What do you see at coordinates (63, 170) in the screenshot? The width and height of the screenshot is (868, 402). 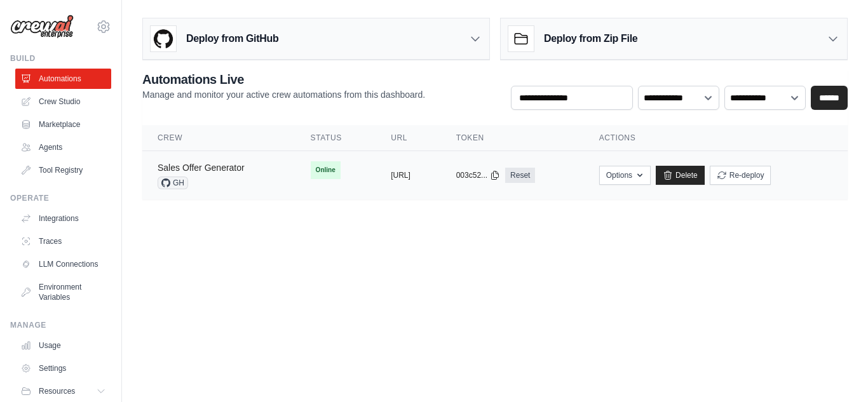 I see `a: Tool Registry` at bounding box center [63, 170].